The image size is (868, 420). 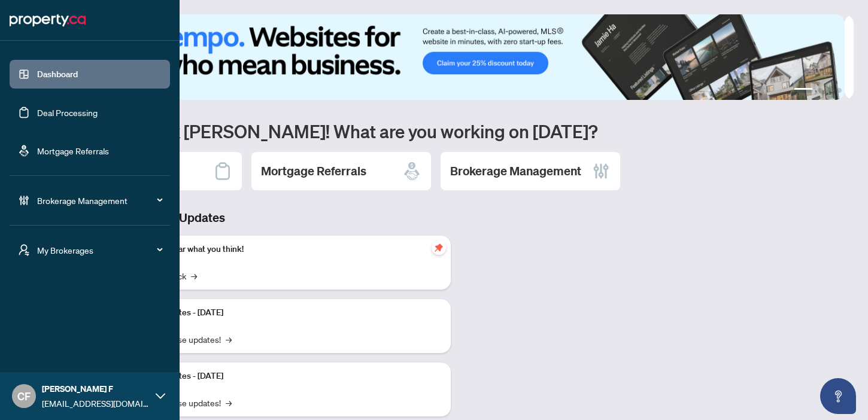 I want to click on button: 4, so click(x=839, y=91).